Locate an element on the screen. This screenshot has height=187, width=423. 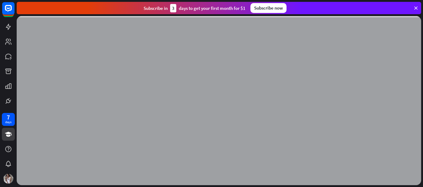
a: 7 days is located at coordinates (8, 119).